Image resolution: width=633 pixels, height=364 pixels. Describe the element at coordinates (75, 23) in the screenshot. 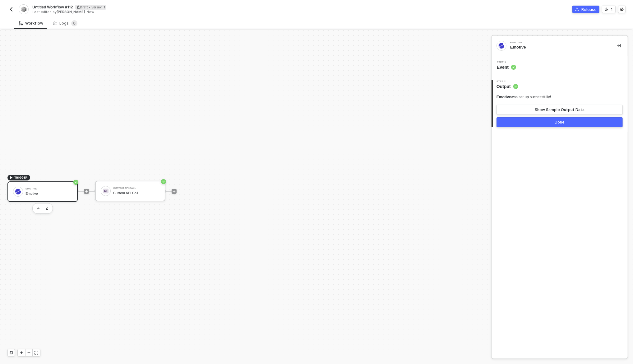

I see `sup: 0` at that location.